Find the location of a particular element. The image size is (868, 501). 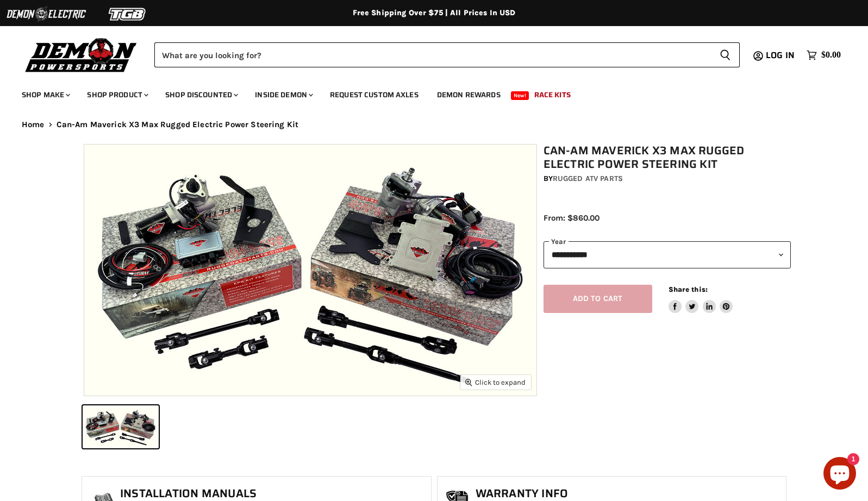

ul: Main menu is located at coordinates (425, 92).